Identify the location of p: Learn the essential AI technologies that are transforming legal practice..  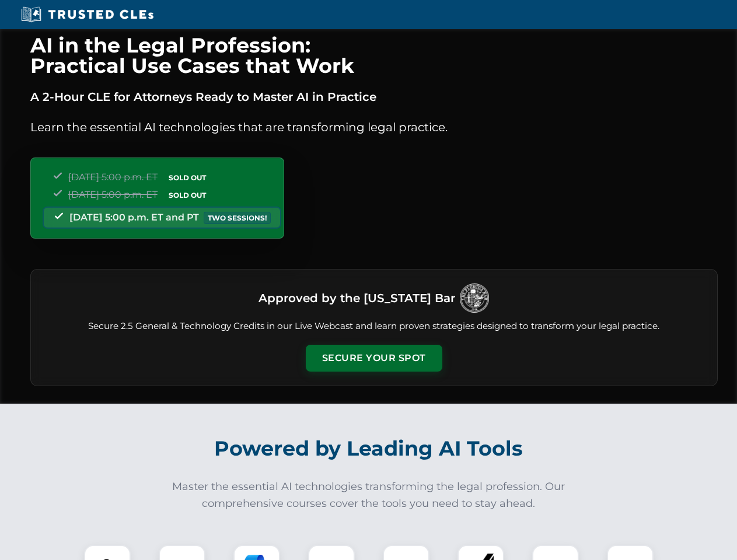
(374, 127).